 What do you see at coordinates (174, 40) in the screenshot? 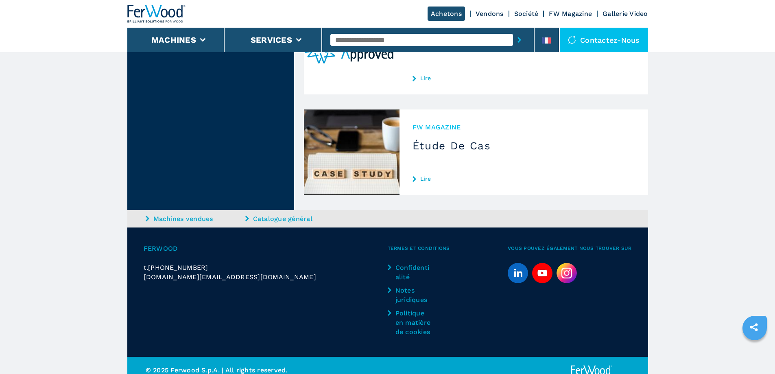
I see `button: Machines` at bounding box center [174, 40].